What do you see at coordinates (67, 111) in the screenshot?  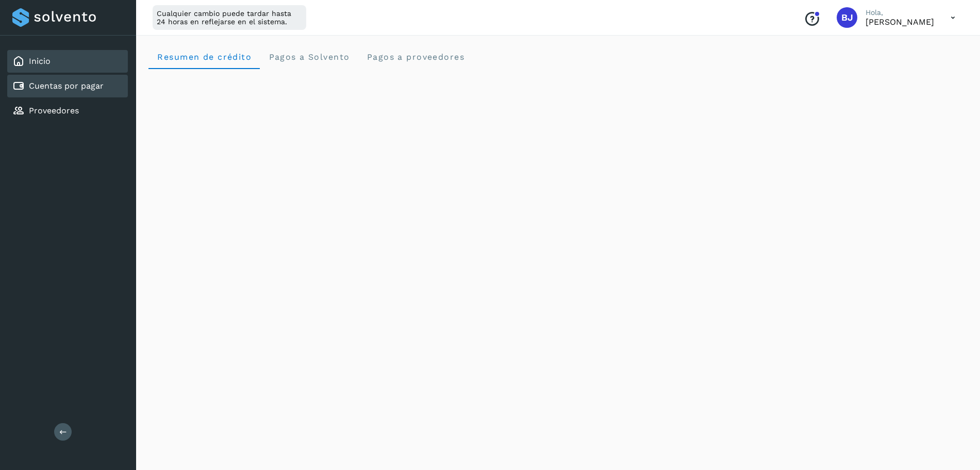 I see `div: Proveedores` at bounding box center [67, 111].